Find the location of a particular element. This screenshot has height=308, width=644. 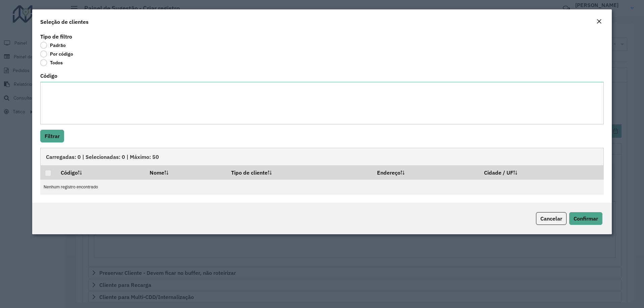

h4: Seleção de clientes is located at coordinates (64, 22).